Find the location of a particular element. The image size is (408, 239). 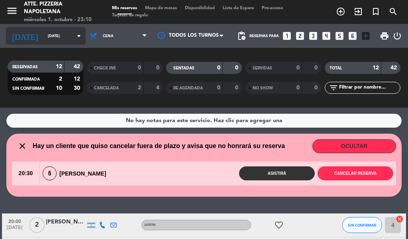

strong: 4 is located at coordinates (158, 88).